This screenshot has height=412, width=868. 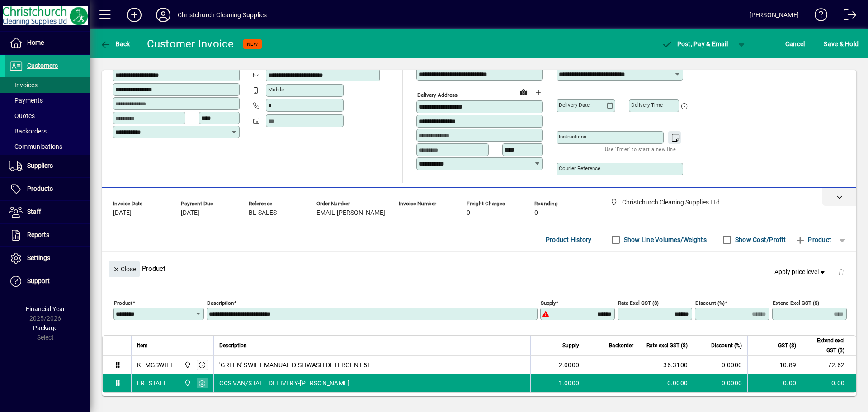 What do you see at coordinates (47, 281) in the screenshot?
I see `a: Support` at bounding box center [47, 281].